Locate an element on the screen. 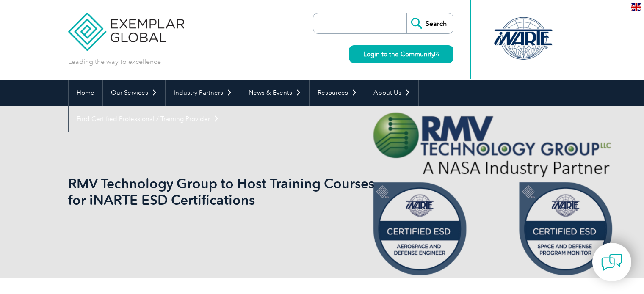 The image size is (644, 294). a: News & Events is located at coordinates (275, 93).